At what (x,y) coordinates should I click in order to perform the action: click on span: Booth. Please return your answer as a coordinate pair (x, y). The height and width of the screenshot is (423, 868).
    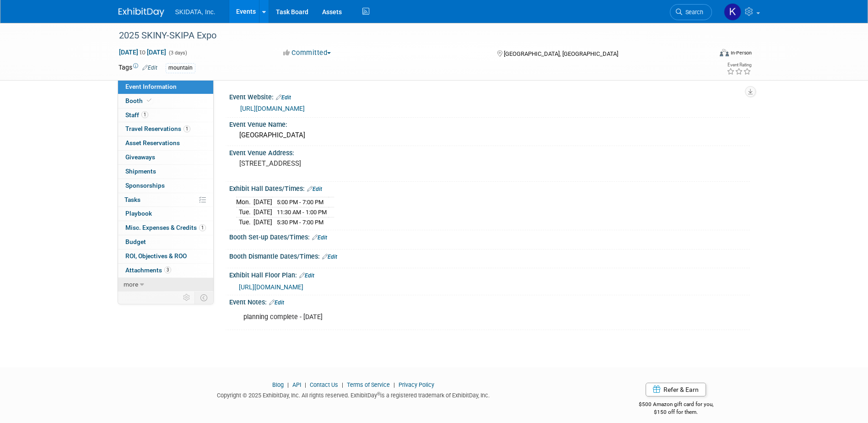
    Looking at the image, I should click on (139, 101).